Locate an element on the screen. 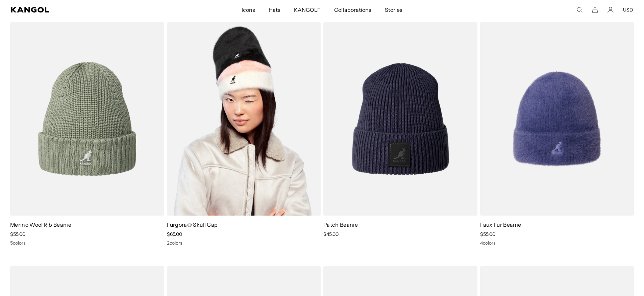  a: Patch Beanie is located at coordinates (341, 225).